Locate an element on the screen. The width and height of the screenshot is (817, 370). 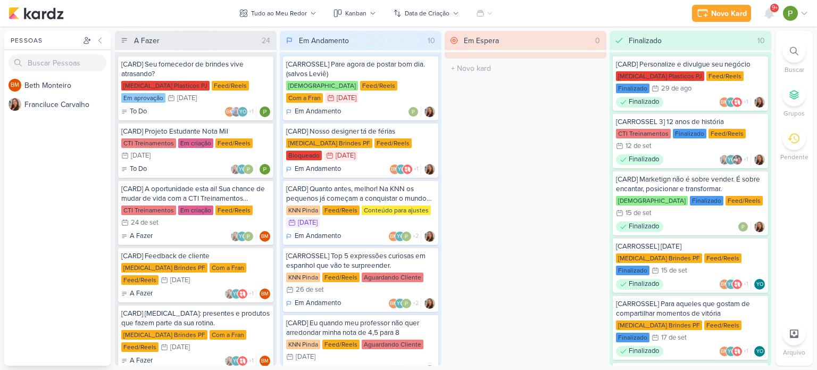
div: Colaboradores: Franciluce Carvalho, Yasmin Oliveira, cti direção, Paloma Paixão Designer is located at coordinates (735, 160).